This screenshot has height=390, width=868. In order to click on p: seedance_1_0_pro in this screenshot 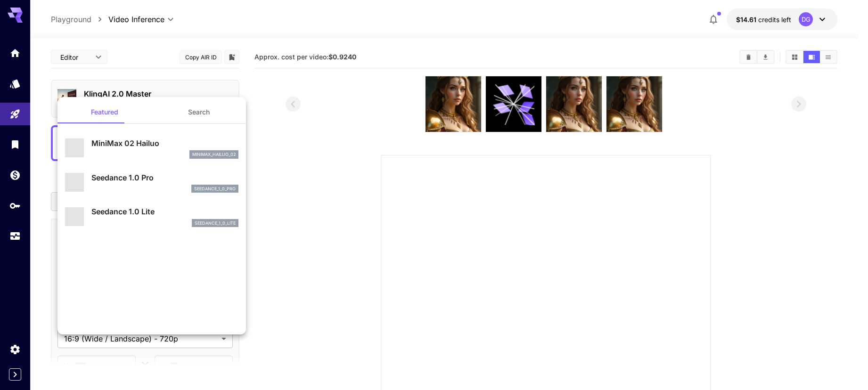, I will do `click(215, 189)`.